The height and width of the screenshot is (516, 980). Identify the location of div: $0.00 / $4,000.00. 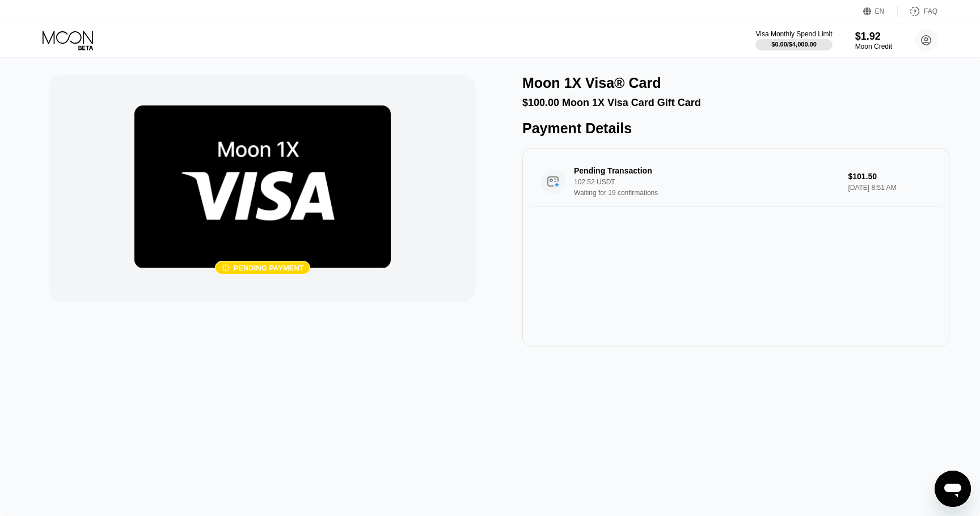
(794, 44).